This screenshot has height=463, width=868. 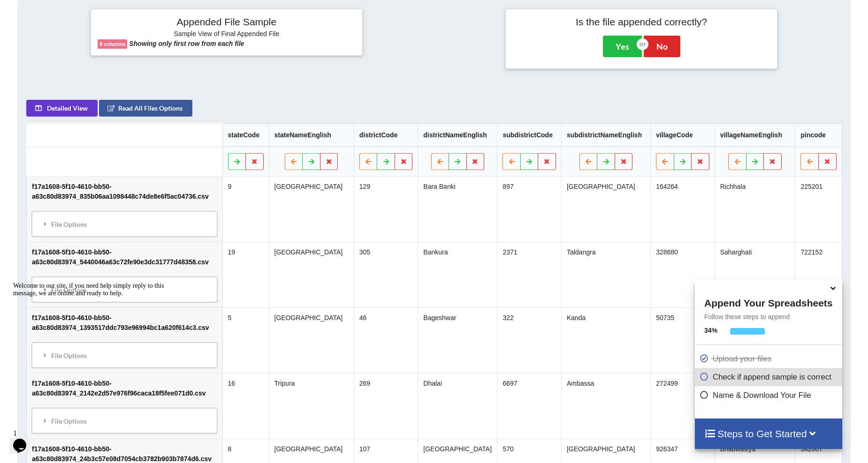 What do you see at coordinates (5, 8) in the screenshot?
I see `span: 1` at bounding box center [5, 8].